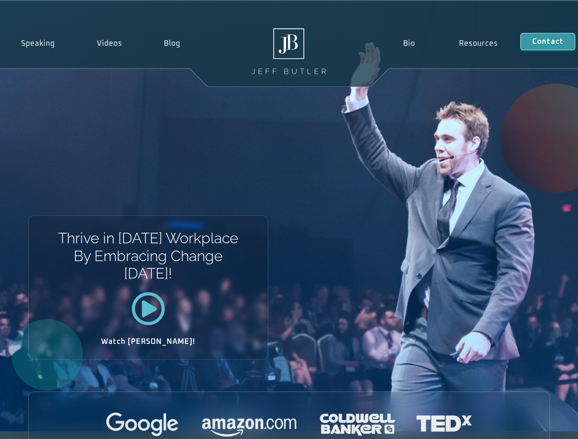 Image resolution: width=578 pixels, height=439 pixels. Describe the element at coordinates (548, 42) in the screenshot. I see `a: Contact` at that location.